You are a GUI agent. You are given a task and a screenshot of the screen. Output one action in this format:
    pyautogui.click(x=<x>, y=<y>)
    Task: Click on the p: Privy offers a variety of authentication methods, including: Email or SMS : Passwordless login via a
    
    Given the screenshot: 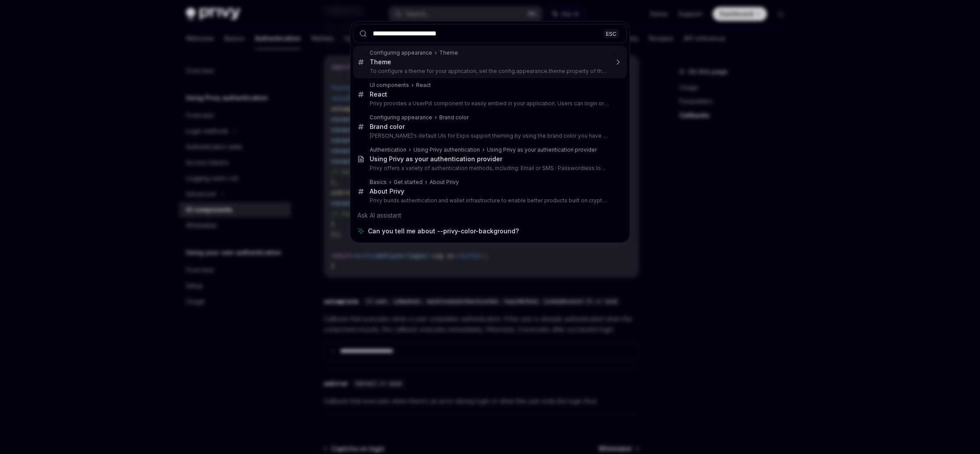 What is the action you would take?
    pyautogui.click(x=489, y=168)
    